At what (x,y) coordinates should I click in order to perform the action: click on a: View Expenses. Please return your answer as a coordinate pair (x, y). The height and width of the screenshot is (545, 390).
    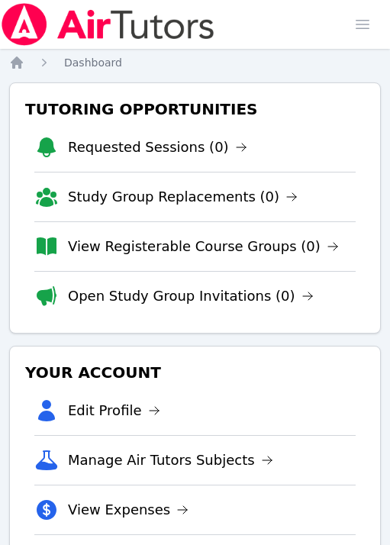
    Looking at the image, I should click on (128, 510).